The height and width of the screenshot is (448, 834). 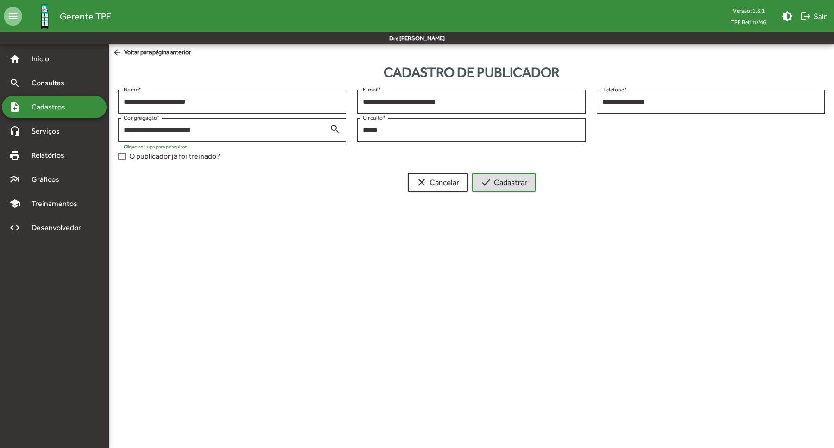 I want to click on mat-icon: check, so click(x=486, y=182).